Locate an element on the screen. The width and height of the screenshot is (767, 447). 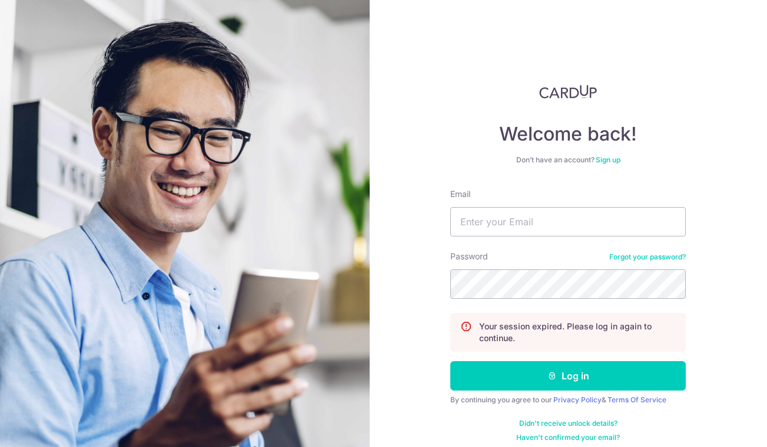
a: Sign up is located at coordinates (608, 160).